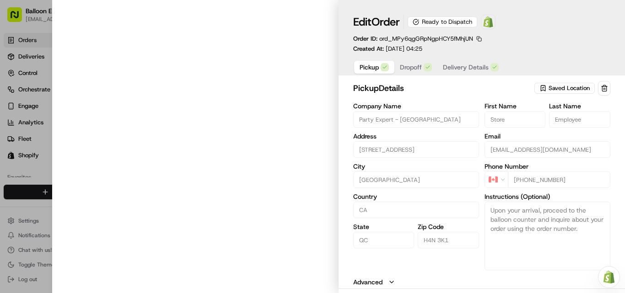 The height and width of the screenshot is (293, 625). I want to click on span: Saved Location, so click(569, 88).